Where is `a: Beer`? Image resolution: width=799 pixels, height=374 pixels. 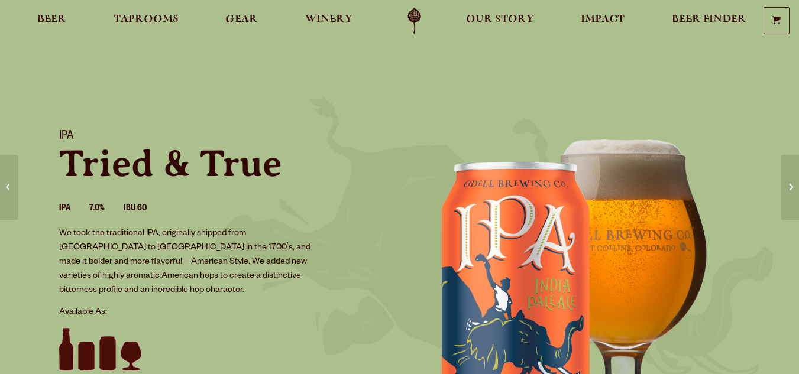 a: Beer is located at coordinates (51, 21).